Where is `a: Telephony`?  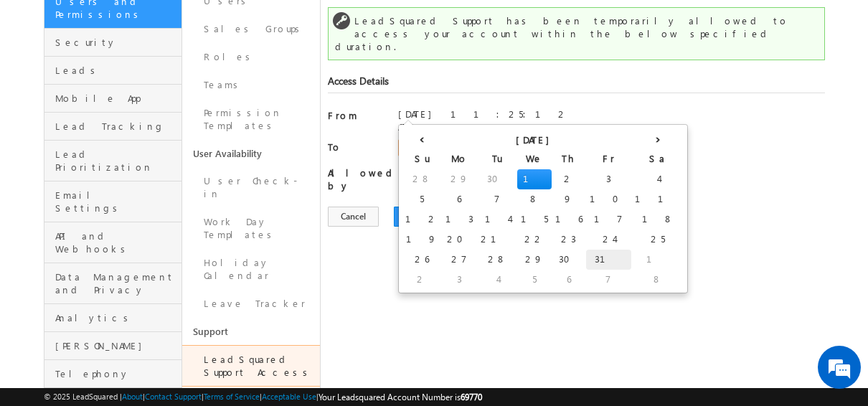 a: Telephony is located at coordinates (113, 374).